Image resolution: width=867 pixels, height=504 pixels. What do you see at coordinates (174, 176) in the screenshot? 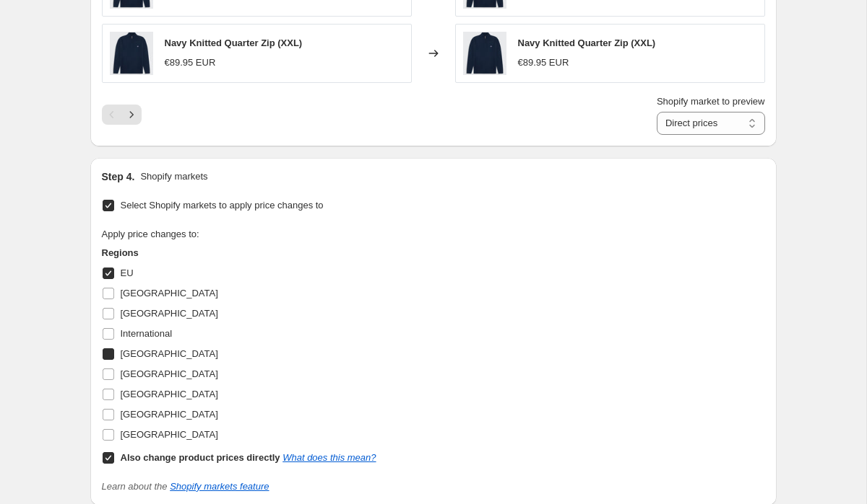
I see `p: Shopify markets` at bounding box center [174, 176].